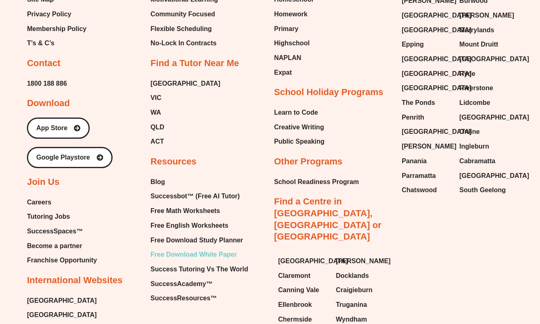 The width and height of the screenshot is (540, 324). What do you see at coordinates (426, 44) in the screenshot?
I see `a: Epping` at bounding box center [426, 44].